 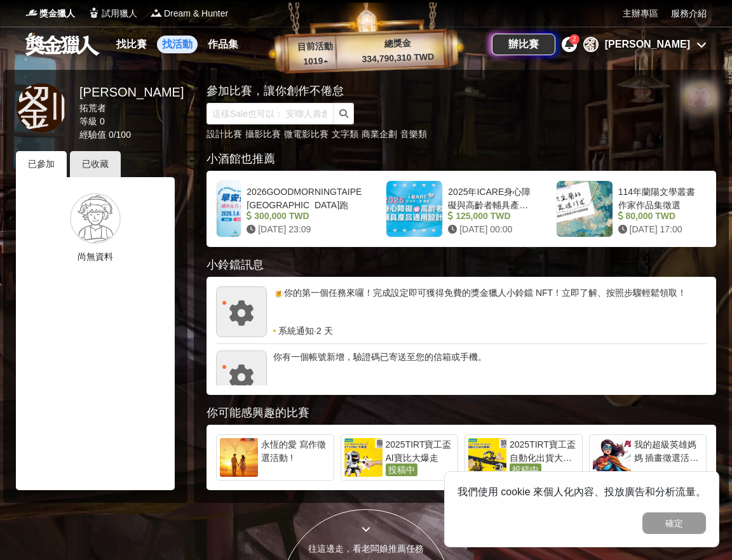 I want to click on a: 永恆的愛 寫作徵選活動 !, so click(x=275, y=457).